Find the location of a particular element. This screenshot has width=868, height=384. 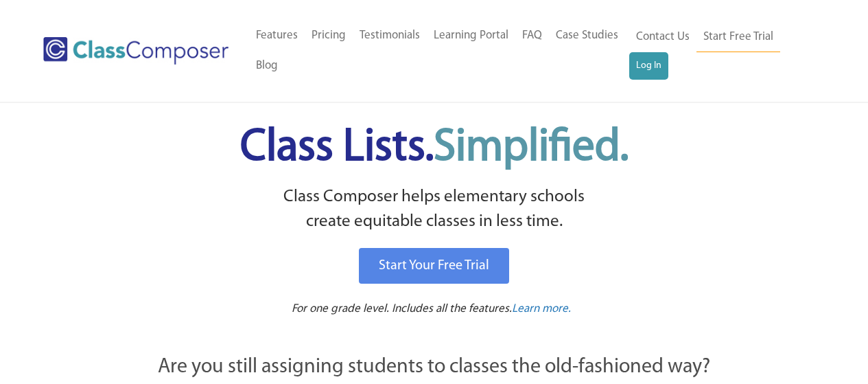

a: Learn more. is located at coordinates (542, 309).